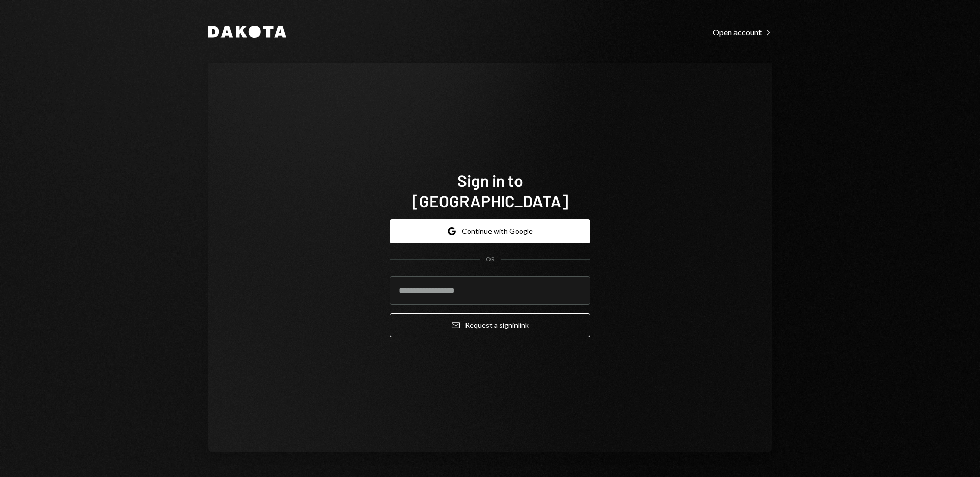 This screenshot has height=477, width=980. I want to click on a: Open account, so click(742, 32).